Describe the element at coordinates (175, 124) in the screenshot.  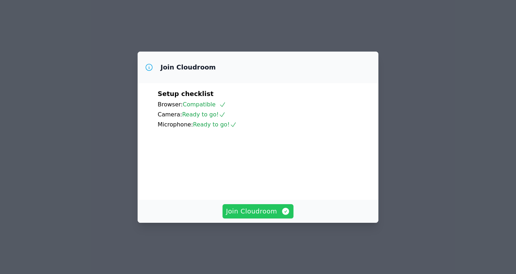
I see `span: Microphone:` at that location.